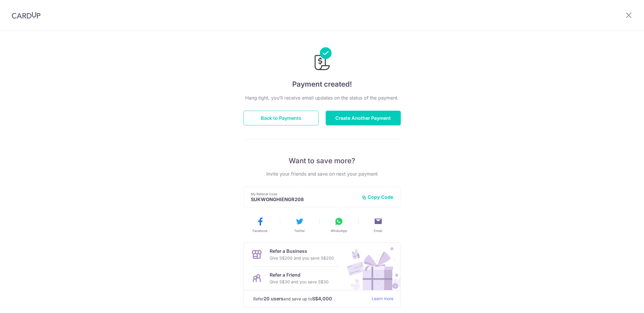 This screenshot has height=313, width=644. Describe the element at coordinates (322, 60) in the screenshot. I see `img: Payments` at that location.